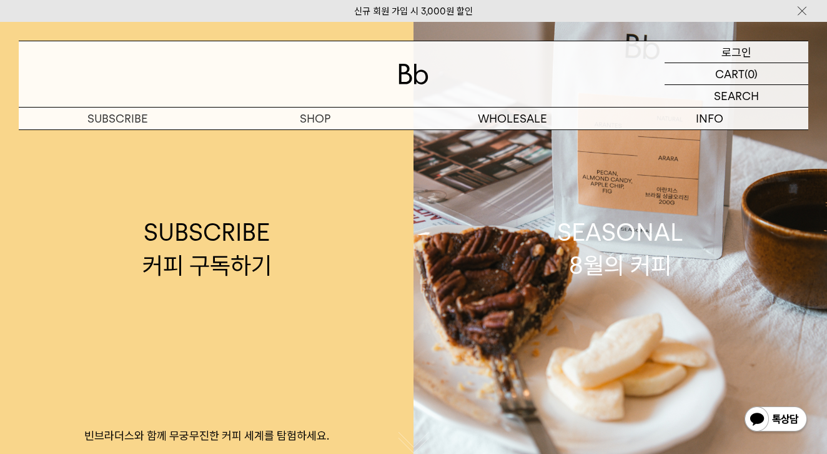 The width and height of the screenshot is (827, 454). I want to click on a: 로그인, so click(737, 52).